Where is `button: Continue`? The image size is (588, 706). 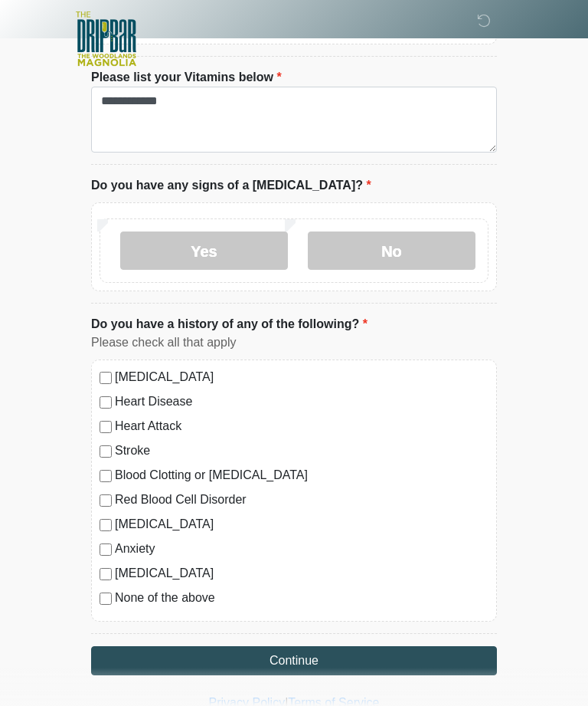
button: Continue is located at coordinates (294, 660).